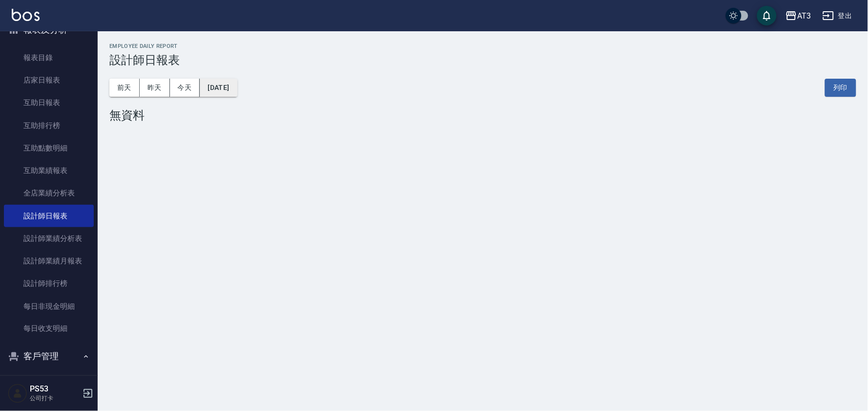  I want to click on button: 前天, so click(124, 87).